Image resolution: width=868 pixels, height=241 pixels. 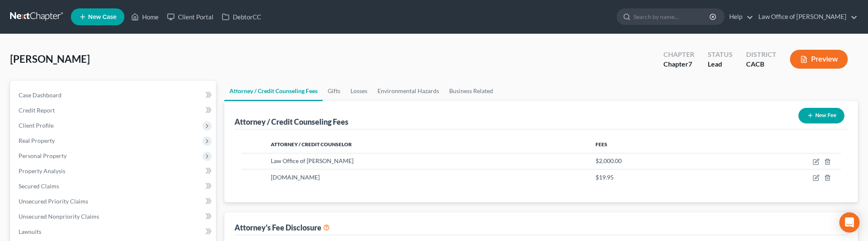 I want to click on a: Home, so click(x=145, y=17).